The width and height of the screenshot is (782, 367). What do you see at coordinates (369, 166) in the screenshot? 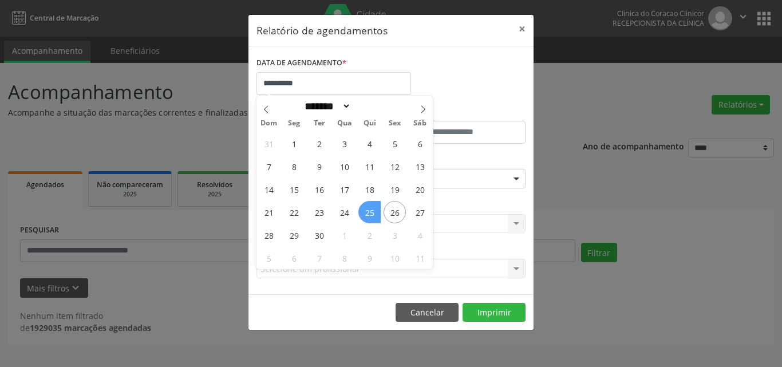
I see `span: Setembro 11, 2025` at bounding box center [369, 166].